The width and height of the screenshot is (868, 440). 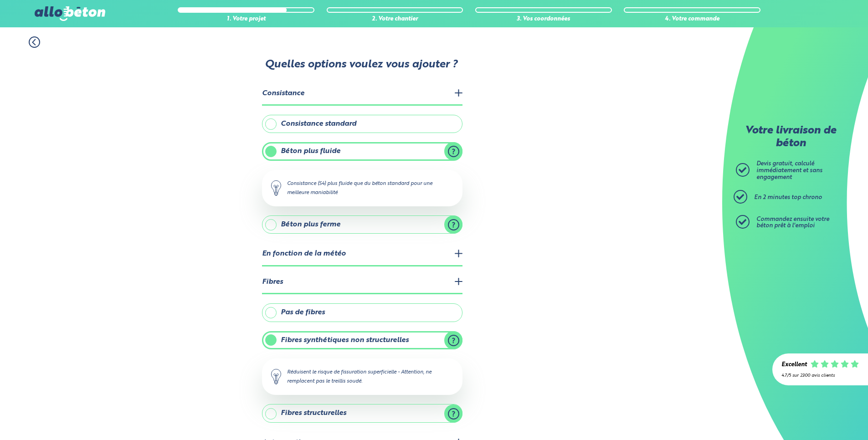 What do you see at coordinates (361, 65) in the screenshot?
I see `p: Quelles options voulez vous ajouter ?` at bounding box center [361, 65].